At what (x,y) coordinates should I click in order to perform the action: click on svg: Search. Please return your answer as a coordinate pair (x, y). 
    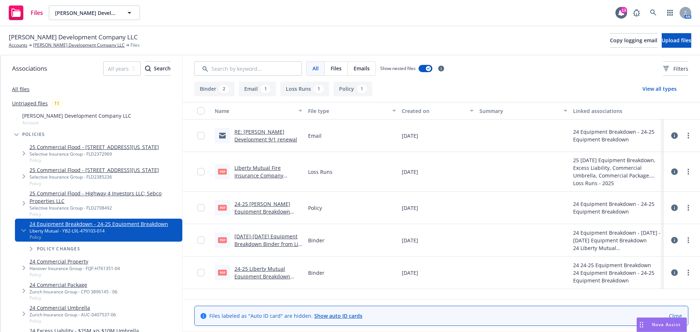
    Looking at the image, I should click on (148, 69).